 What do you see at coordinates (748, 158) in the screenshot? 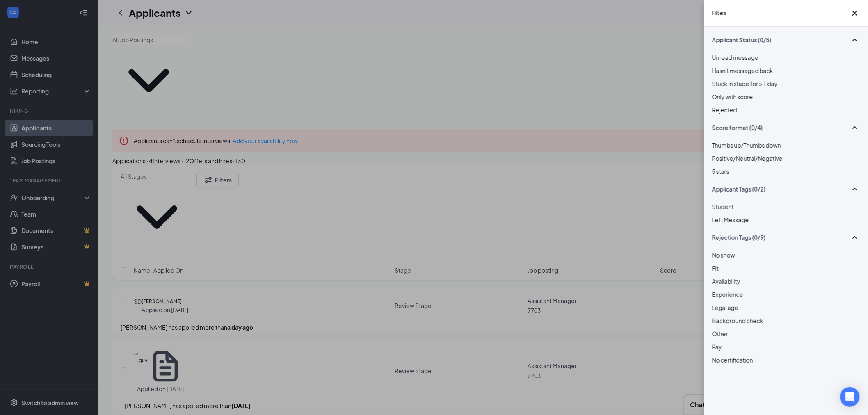
I see `span: Positive/Neutral/Negative` at bounding box center [748, 158].